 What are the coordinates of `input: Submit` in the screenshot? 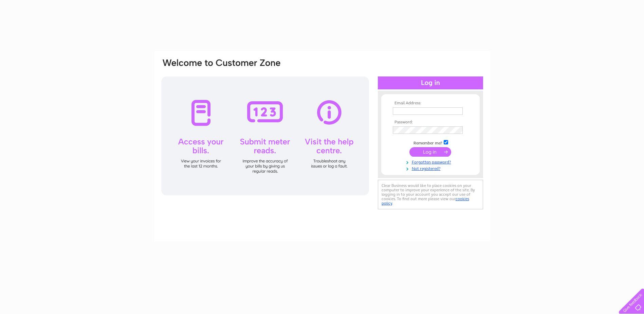 It's located at (430, 152).